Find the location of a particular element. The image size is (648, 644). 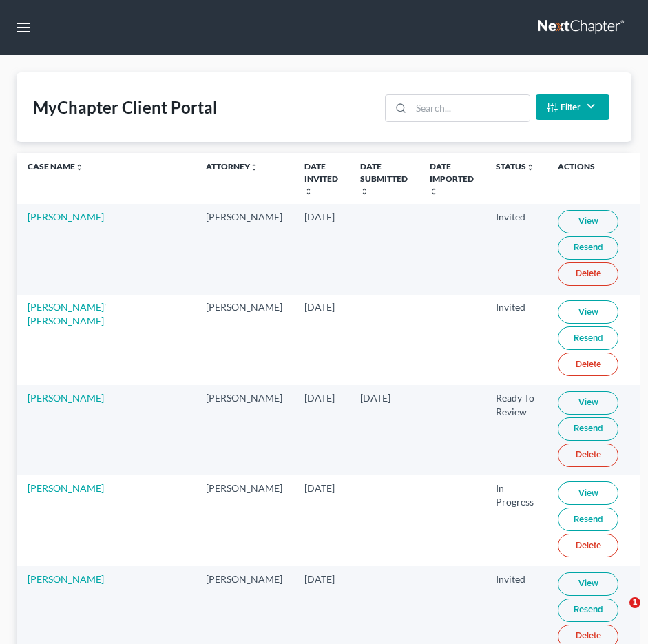

div: MyChapter Client Portal is located at coordinates (125, 107).